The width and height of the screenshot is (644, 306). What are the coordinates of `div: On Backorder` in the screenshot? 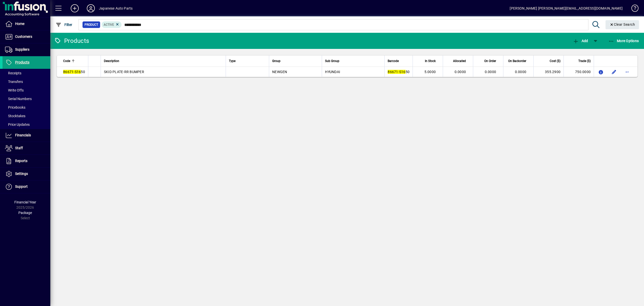 It's located at (519, 61).